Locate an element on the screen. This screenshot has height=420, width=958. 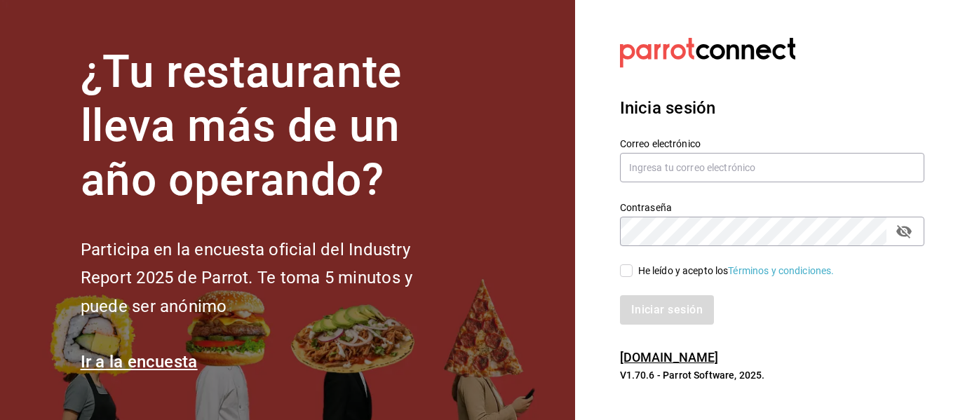
a: Términos y condiciones. is located at coordinates (781, 271).